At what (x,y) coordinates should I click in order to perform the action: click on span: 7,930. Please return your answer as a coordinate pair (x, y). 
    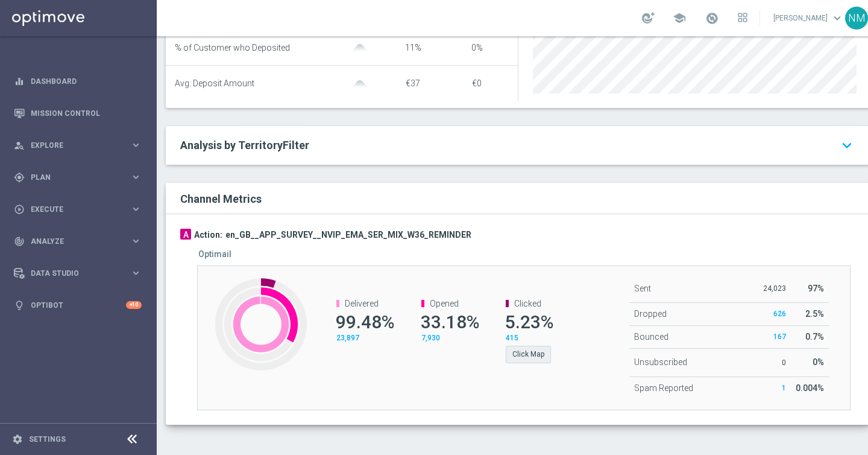
    Looking at the image, I should click on (431, 338).